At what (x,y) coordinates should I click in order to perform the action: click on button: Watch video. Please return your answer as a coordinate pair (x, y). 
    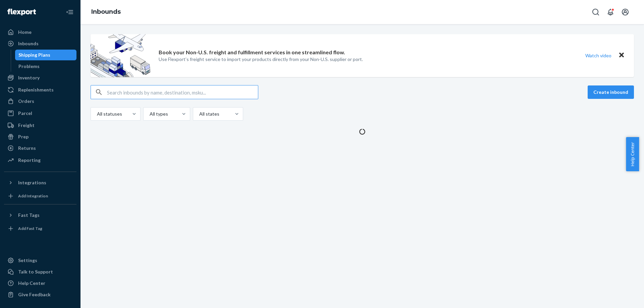
    Looking at the image, I should click on (598, 55).